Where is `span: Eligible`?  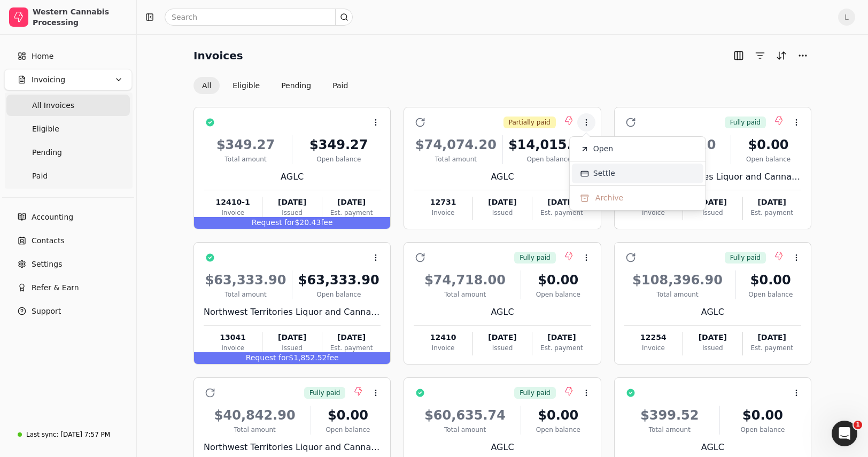
span: Eligible is located at coordinates (46, 129).